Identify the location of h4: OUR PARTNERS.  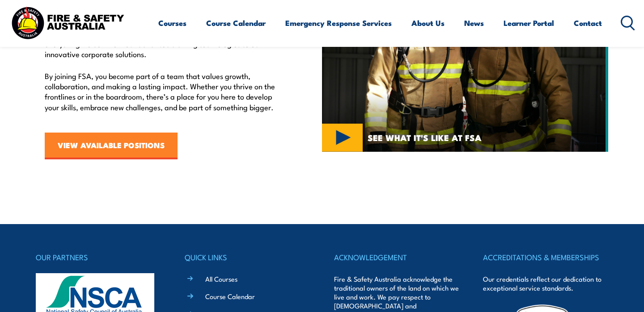
(98, 257).